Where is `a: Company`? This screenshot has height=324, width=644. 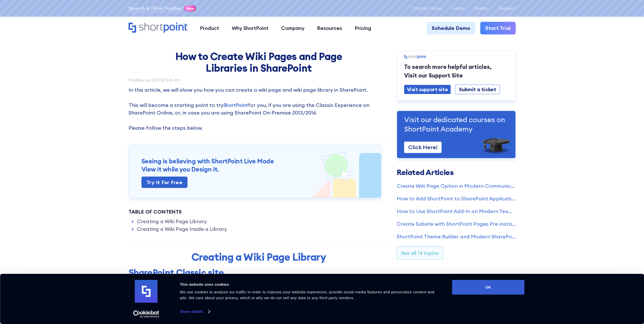
a: Company is located at coordinates (293, 28).